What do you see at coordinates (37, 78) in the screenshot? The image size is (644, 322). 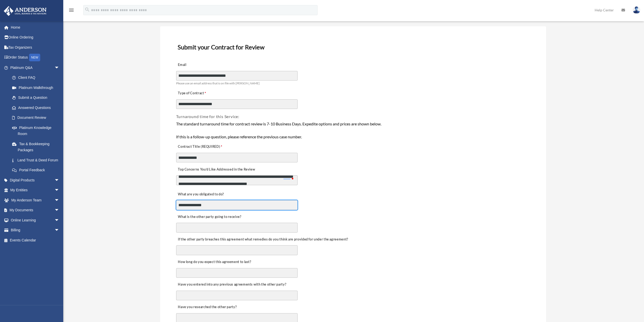 I see `a: Client FAQ` at bounding box center [37, 78].